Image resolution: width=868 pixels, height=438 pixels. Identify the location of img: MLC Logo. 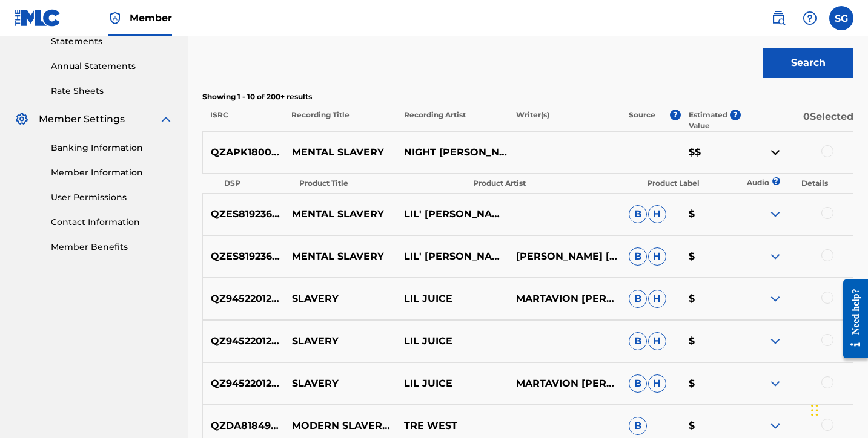
(38, 18).